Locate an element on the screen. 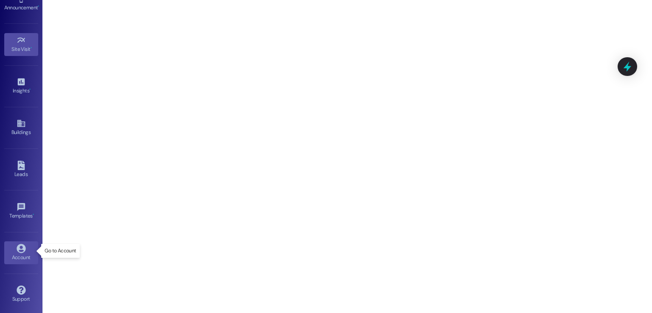 The height and width of the screenshot is (313, 652). a: Insights • is located at coordinates (21, 86).